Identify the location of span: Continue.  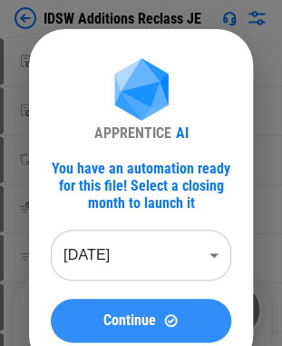
(130, 320).